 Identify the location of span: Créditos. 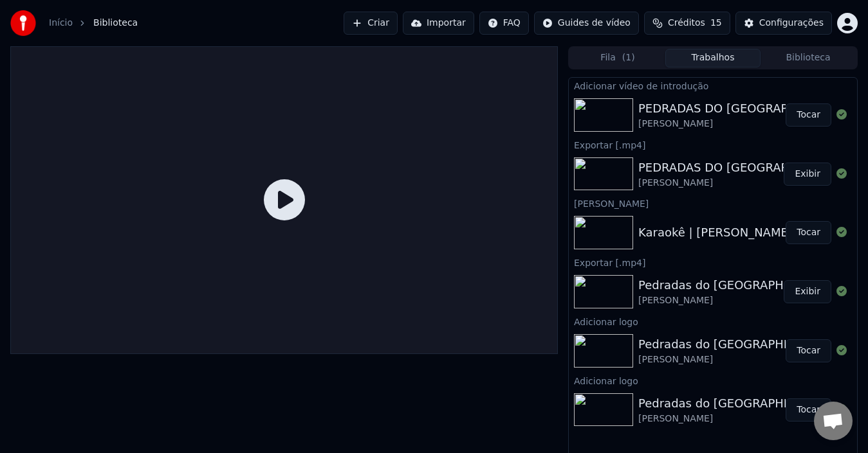
(686, 23).